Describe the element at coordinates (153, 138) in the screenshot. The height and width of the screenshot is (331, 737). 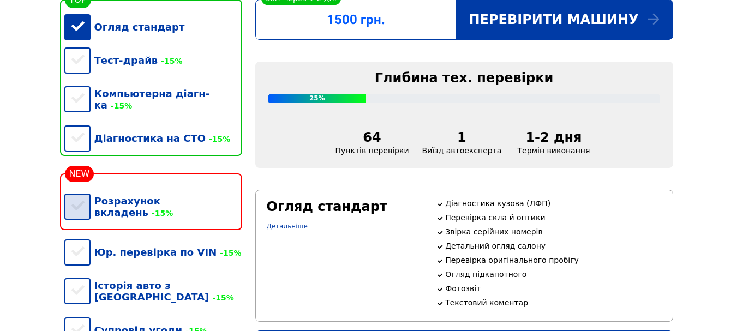
I see `div: Діагностика на СТО` at that location.